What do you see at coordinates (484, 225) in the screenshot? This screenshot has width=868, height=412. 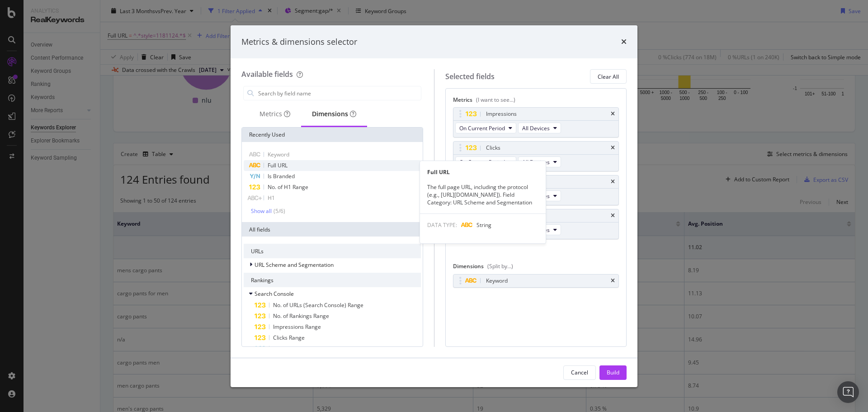 I see `span: String` at bounding box center [484, 225].